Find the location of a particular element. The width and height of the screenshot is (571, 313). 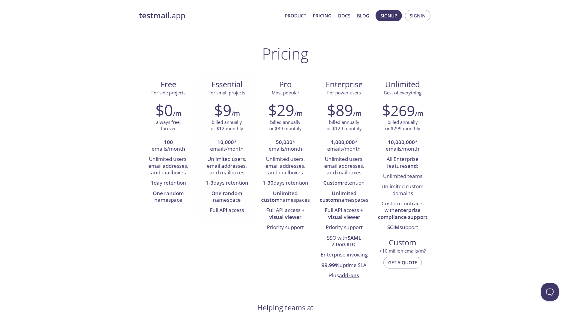

li: uptime SLA is located at coordinates (344, 265).